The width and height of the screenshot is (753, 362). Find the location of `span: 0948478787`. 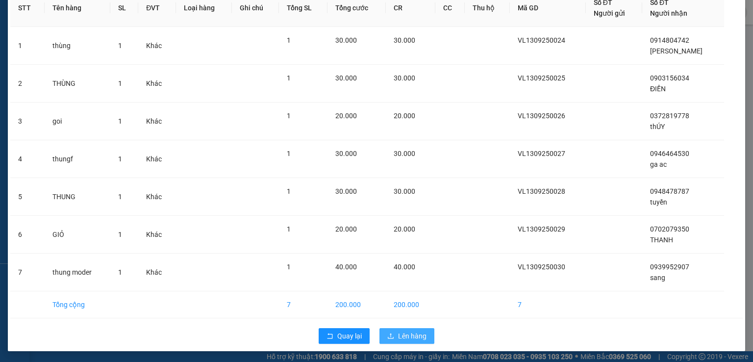

span: 0948478787 is located at coordinates (670, 191).